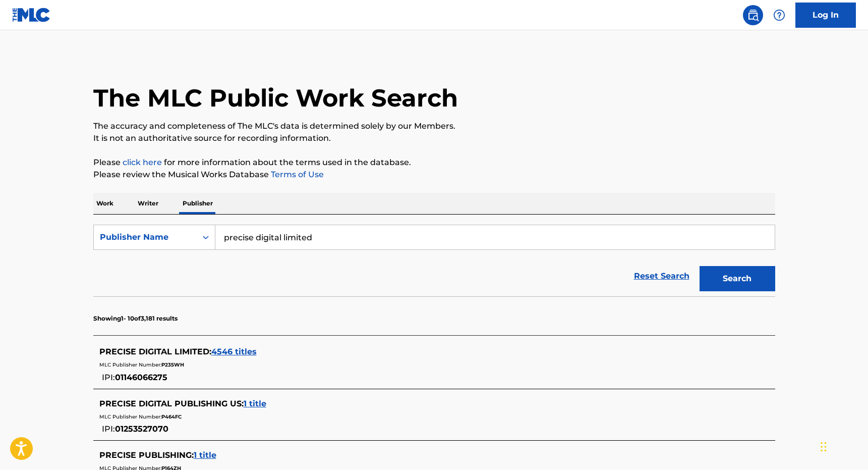 This screenshot has height=470, width=868. What do you see at coordinates (753, 15) in the screenshot?
I see `img: search` at bounding box center [753, 15].